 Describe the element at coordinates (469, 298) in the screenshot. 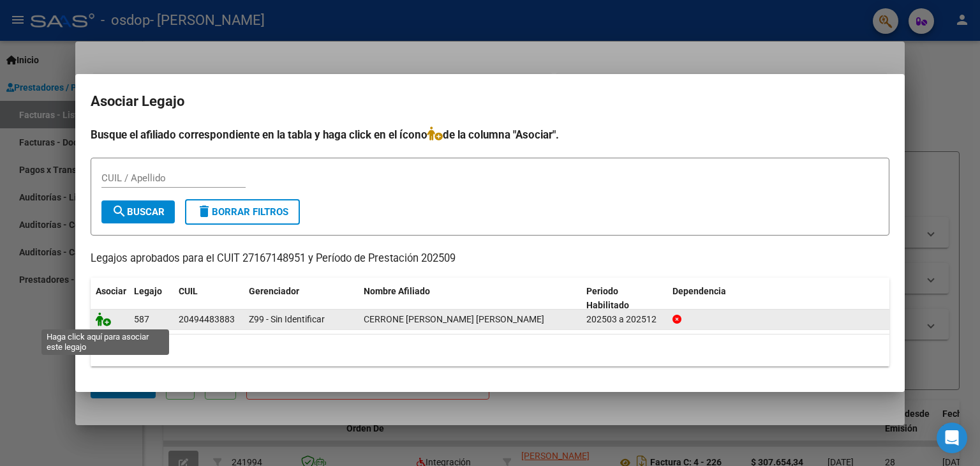

I see `datatable-header-cell: Nombre Afiliado` at that location.